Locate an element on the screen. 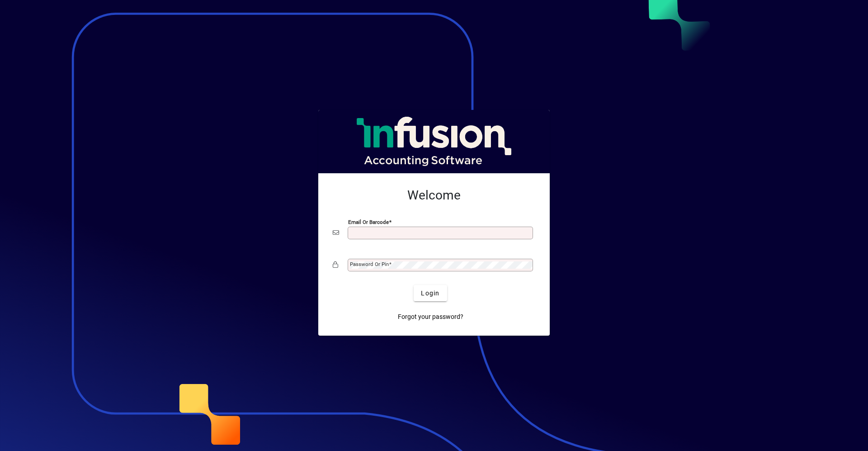  span: Login is located at coordinates (430, 293).